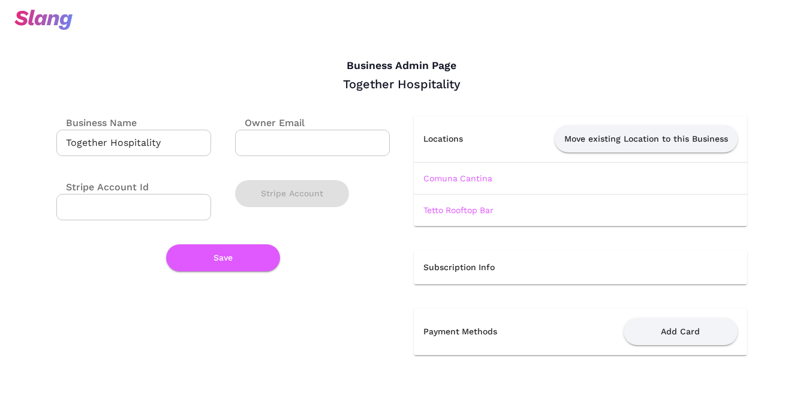 The width and height of the screenshot is (803, 404). I want to click on label: Owner Email, so click(270, 122).